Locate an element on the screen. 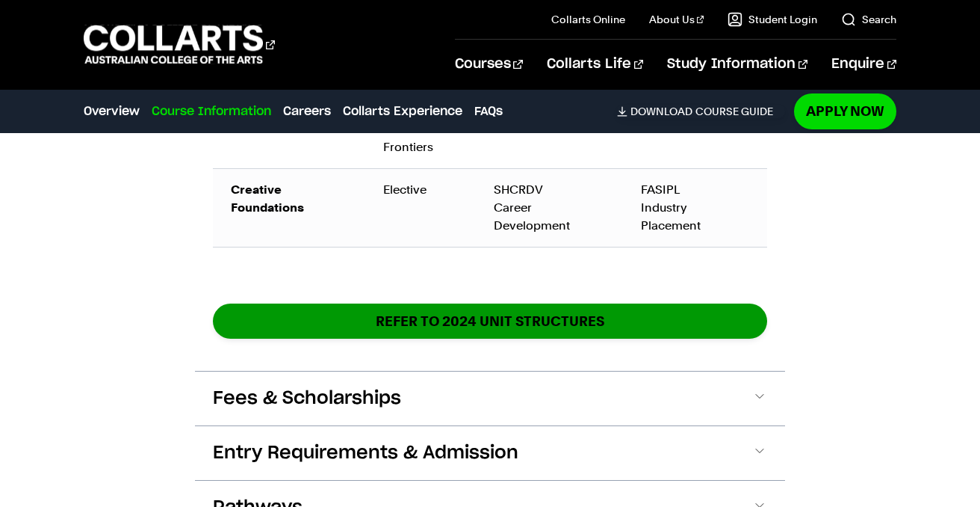 This screenshot has width=980, height=507. a: Course Information is located at coordinates (211, 111).